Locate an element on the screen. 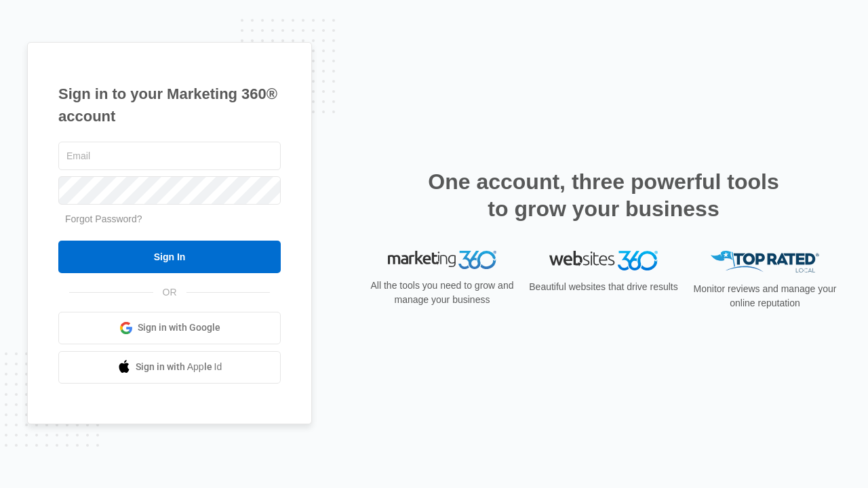 This screenshot has height=488, width=868. a: Sign in with Google is located at coordinates (170, 328).